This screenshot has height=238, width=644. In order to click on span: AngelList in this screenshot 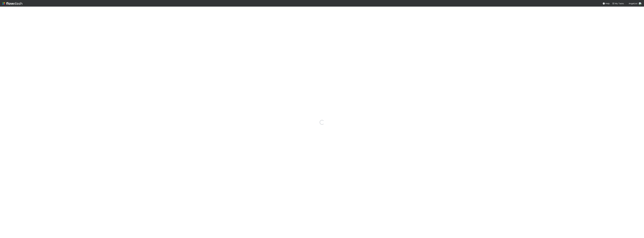, I will do `click(633, 3)`.